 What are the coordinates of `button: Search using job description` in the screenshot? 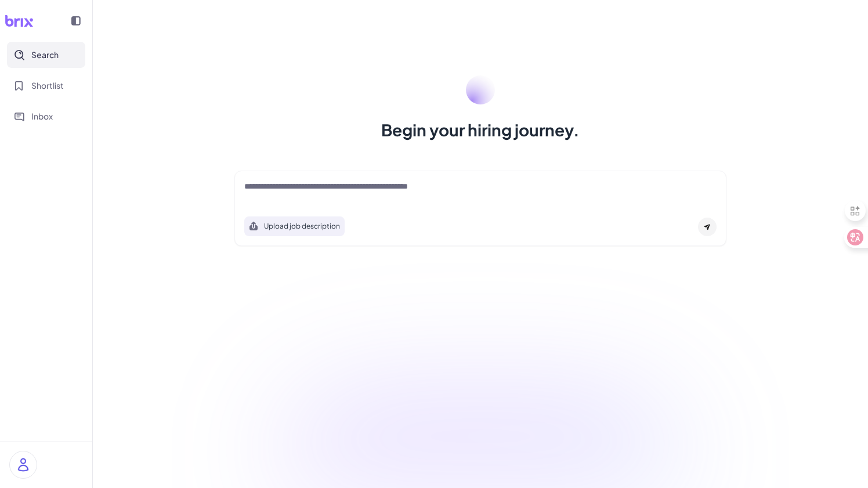 It's located at (294, 226).